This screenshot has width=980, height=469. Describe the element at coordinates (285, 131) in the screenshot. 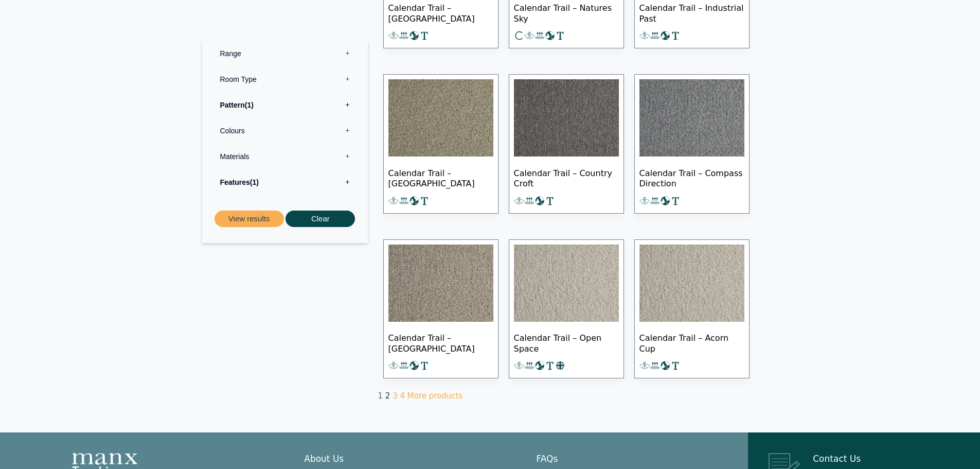

I see `label: Colours` at that location.